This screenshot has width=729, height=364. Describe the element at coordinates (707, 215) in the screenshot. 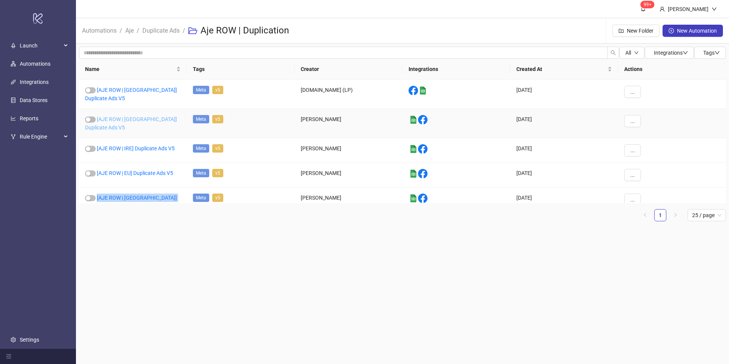

I see `span: 25 / page` at that location.